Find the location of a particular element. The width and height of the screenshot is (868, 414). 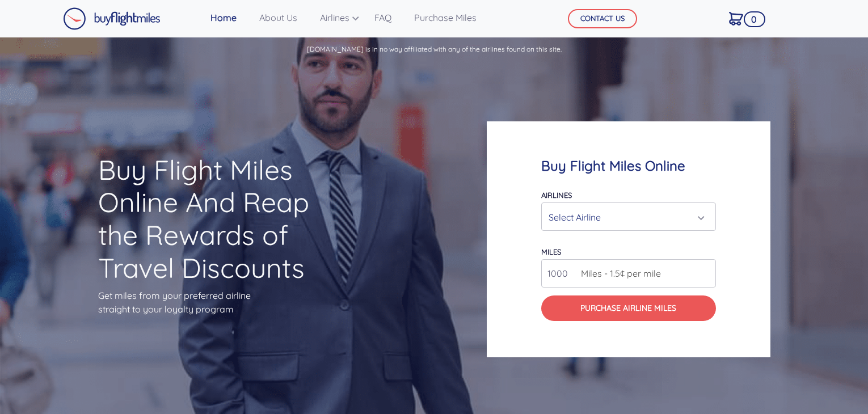

a: Home is located at coordinates (223, 18).